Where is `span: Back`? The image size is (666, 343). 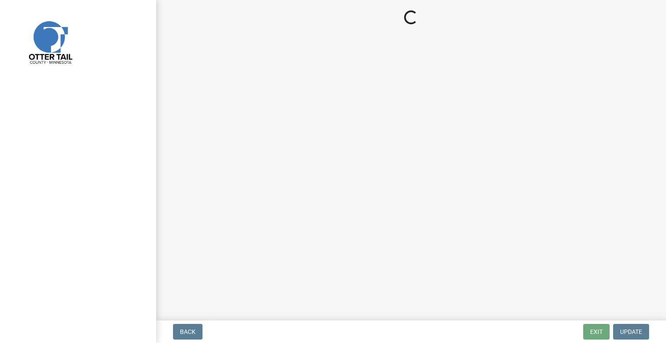
span: Back is located at coordinates (188, 332).